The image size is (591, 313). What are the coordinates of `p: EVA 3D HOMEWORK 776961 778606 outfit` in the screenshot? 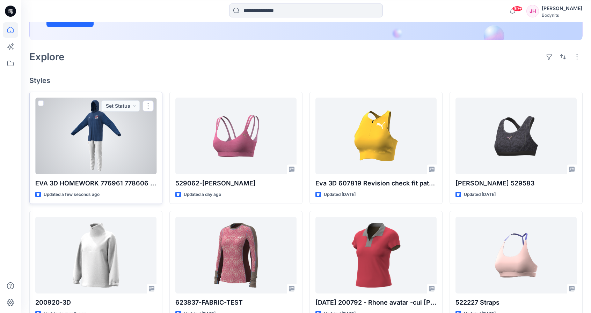 It's located at (96, 184).